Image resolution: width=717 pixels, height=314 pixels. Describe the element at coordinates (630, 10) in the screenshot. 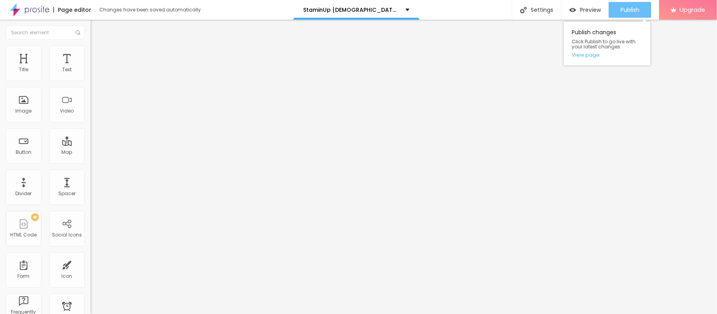

I see `button: Publish` at that location.